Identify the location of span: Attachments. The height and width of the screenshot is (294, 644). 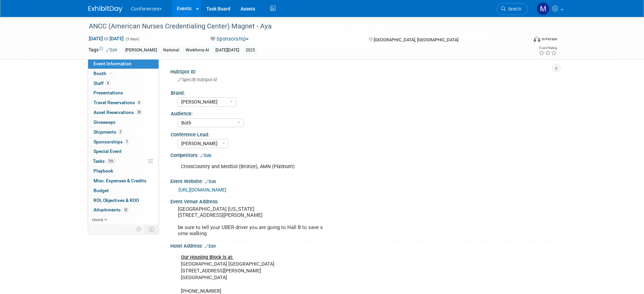
(111, 210).